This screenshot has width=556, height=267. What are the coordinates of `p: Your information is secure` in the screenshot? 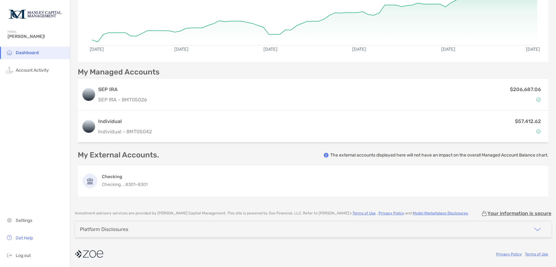 It's located at (519, 213).